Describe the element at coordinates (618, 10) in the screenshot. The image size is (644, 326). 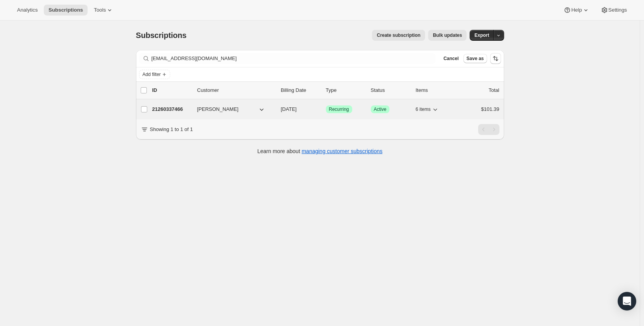
I see `span: Settings` at that location.